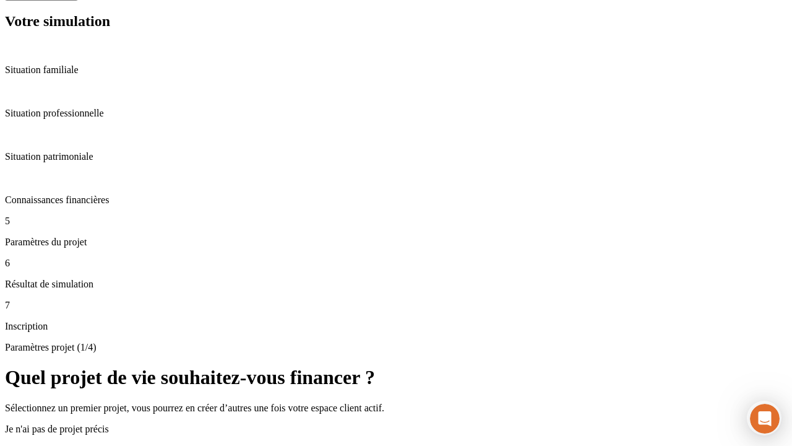 The height and width of the screenshot is (446, 792). I want to click on p: 6, so click(396, 263).